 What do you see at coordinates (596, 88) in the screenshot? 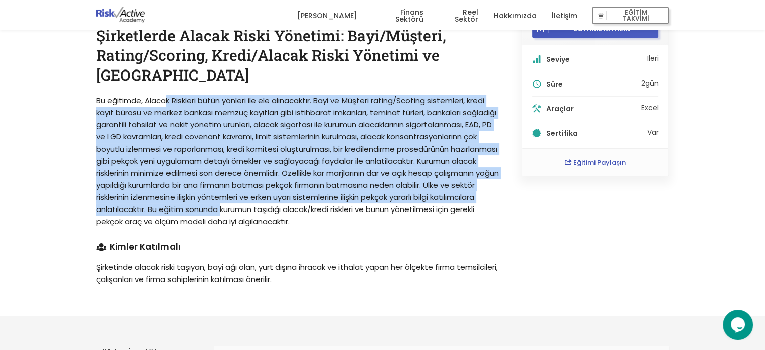
I see `li: 2 gün` at bounding box center [596, 88].